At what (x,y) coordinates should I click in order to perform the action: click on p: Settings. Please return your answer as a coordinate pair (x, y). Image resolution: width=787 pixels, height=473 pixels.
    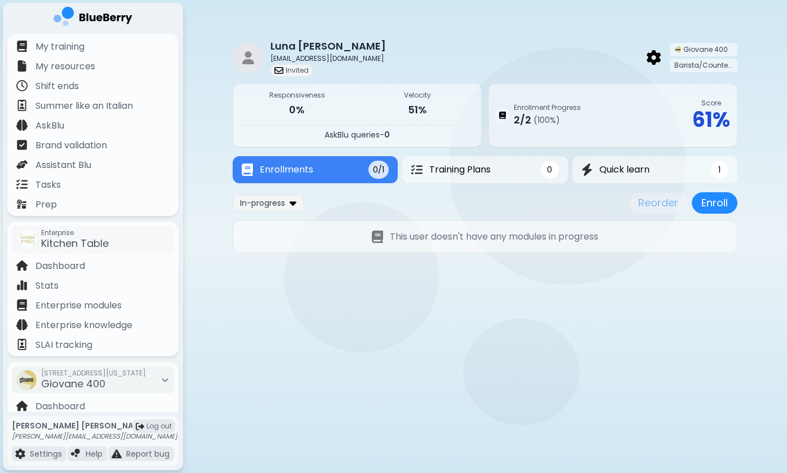
    Looking at the image, I should click on (46, 454).